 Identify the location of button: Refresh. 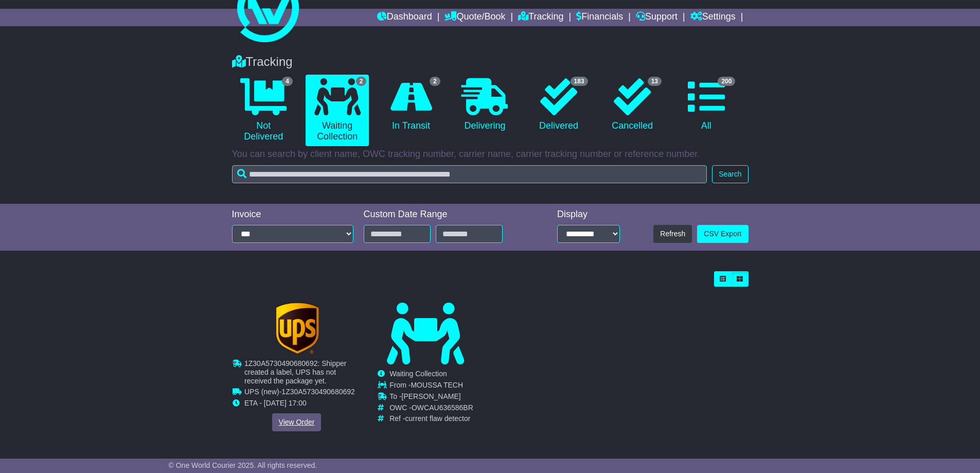
(673, 234).